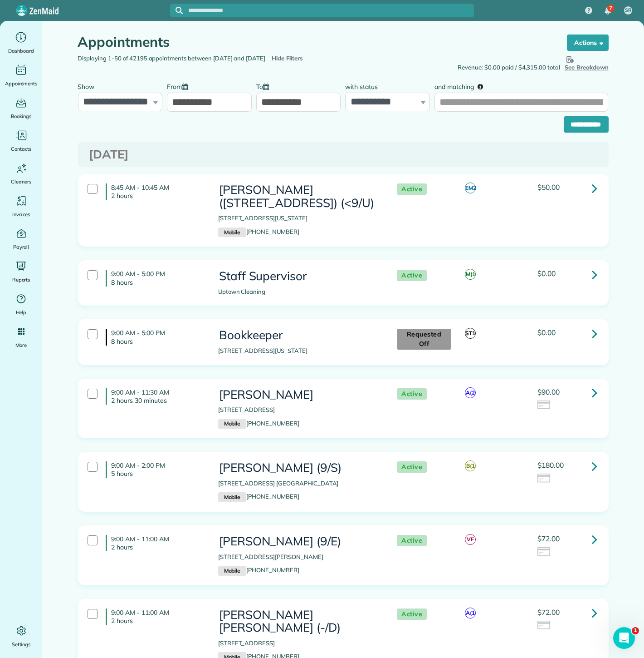 The image size is (644, 658). Describe the element at coordinates (176, 11) in the screenshot. I see `button: Focus search` at that location.